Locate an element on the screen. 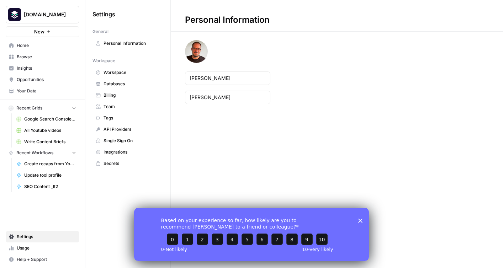  div: 0 - Not likely is located at coordinates (60, 41).